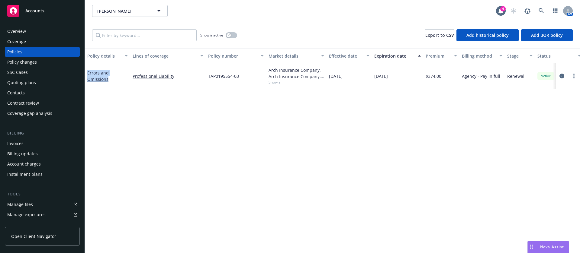  I want to click on a: Report a Bug, so click(527, 11).